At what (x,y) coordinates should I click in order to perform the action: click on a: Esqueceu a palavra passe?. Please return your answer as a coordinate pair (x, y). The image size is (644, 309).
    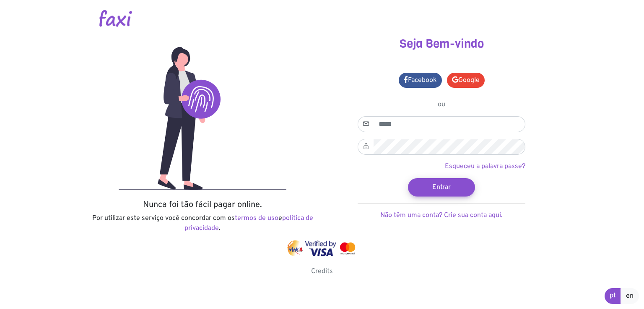
    Looking at the image, I should click on (485, 166).